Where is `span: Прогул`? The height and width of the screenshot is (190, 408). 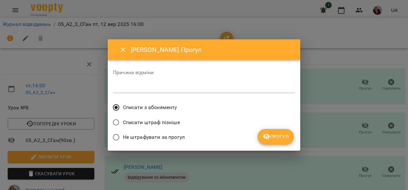
span: Прогул is located at coordinates (275, 137).